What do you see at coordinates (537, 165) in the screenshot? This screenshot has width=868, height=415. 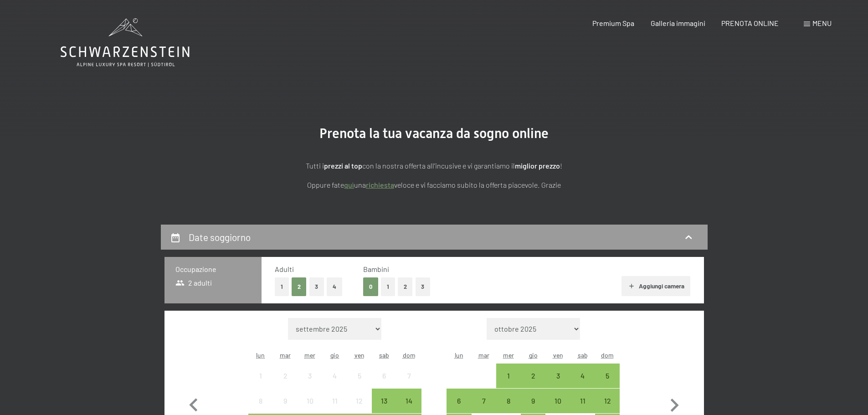 I see `strong: miglior prezzo` at bounding box center [537, 165].